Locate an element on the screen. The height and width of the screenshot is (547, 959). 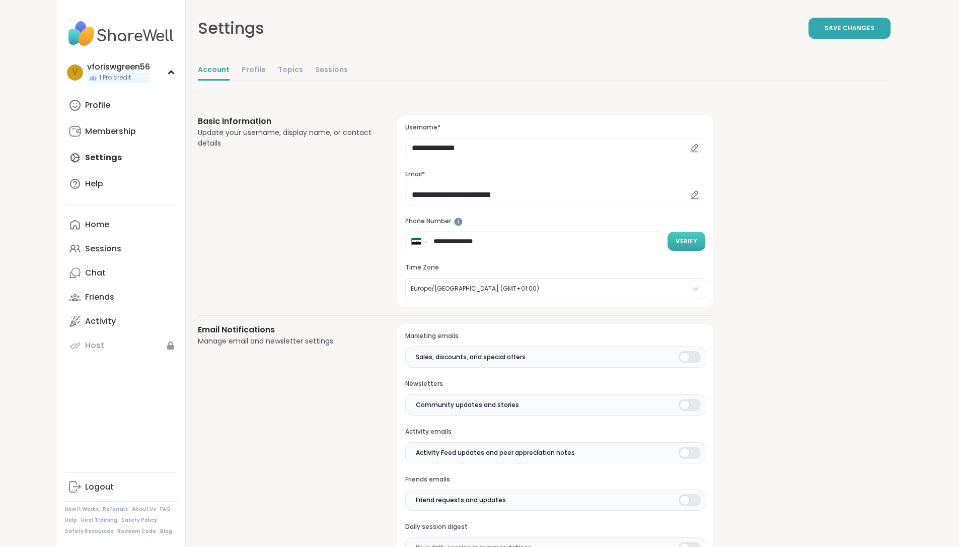
div: Profile is located at coordinates (98, 105).